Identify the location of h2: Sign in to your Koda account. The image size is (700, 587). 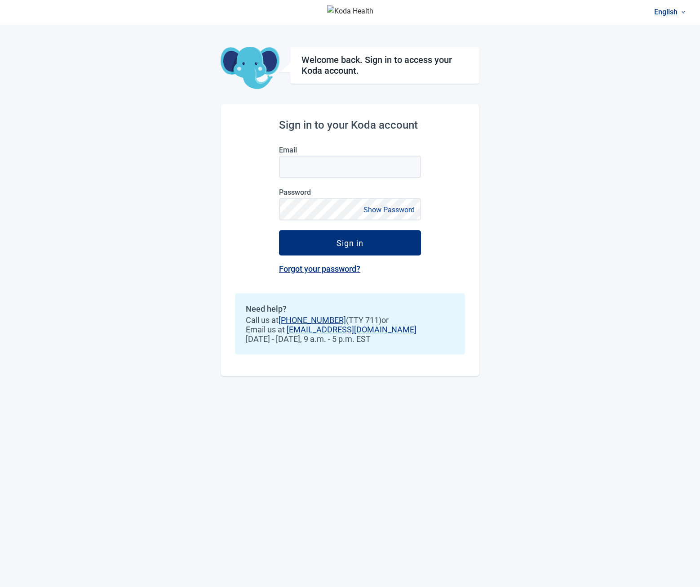
(350, 125).